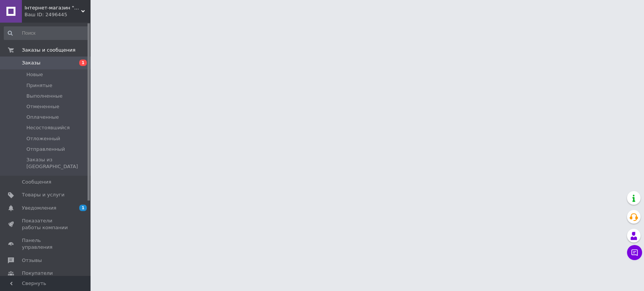  I want to click on span: Отзывы, so click(32, 260).